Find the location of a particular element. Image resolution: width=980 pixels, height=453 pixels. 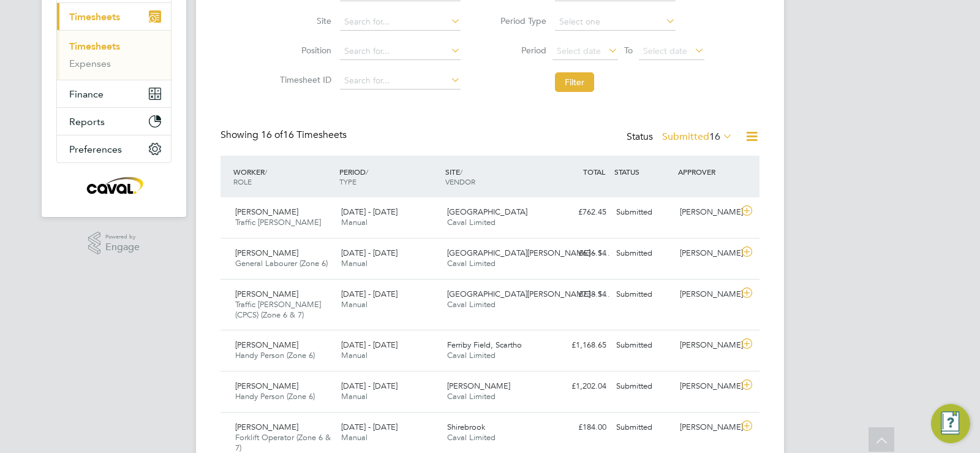

span: Engage is located at coordinates (122, 247).